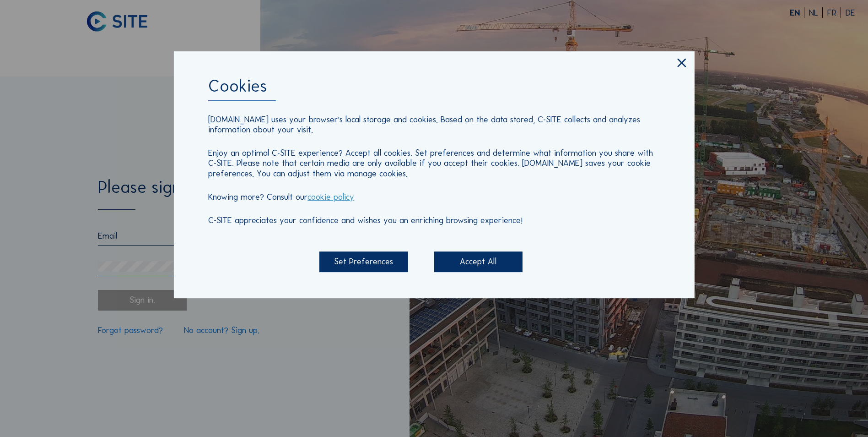 This screenshot has height=437, width=868. I want to click on p: C-SITE appreciates your confidence and wishes you an enriching browsing experience!, so click(434, 220).